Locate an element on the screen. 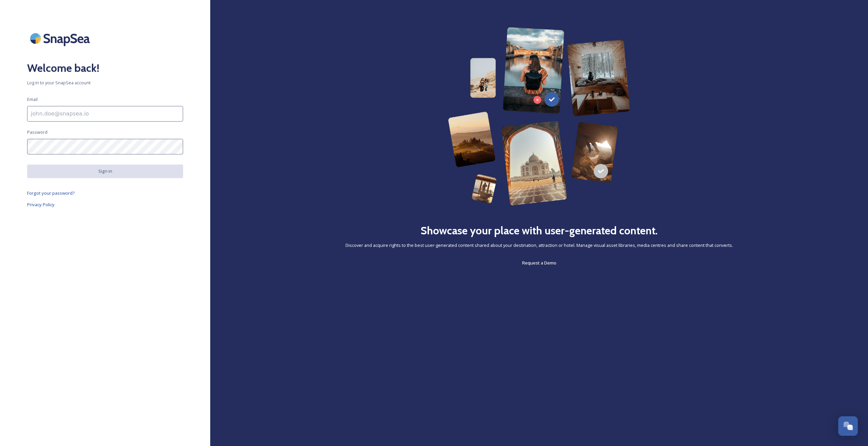 Image resolution: width=868 pixels, height=446 pixels. input: john.doe@snapsea.io is located at coordinates (105, 114).